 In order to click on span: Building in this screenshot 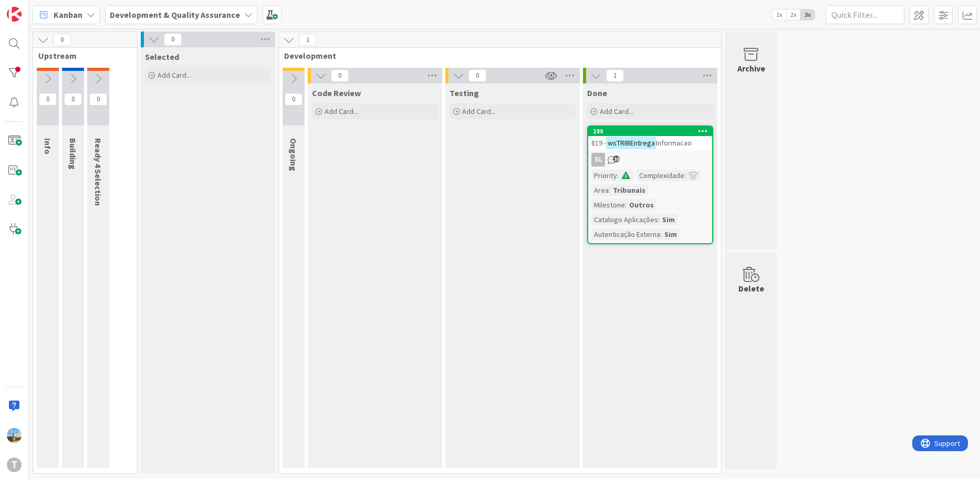, I will do `click(73, 154)`.